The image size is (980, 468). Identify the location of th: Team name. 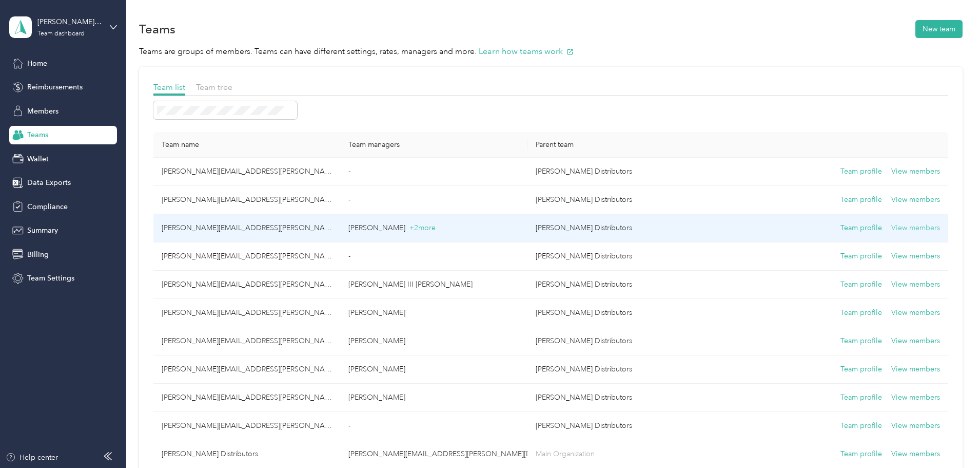
(247, 145).